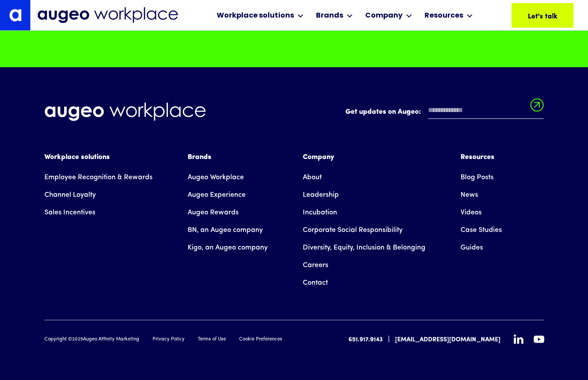 Image resolution: width=588 pixels, height=380 pixels. What do you see at coordinates (15, 15) in the screenshot?
I see `img: Augeo's "a" monogram decorative logo in white.` at bounding box center [15, 15].